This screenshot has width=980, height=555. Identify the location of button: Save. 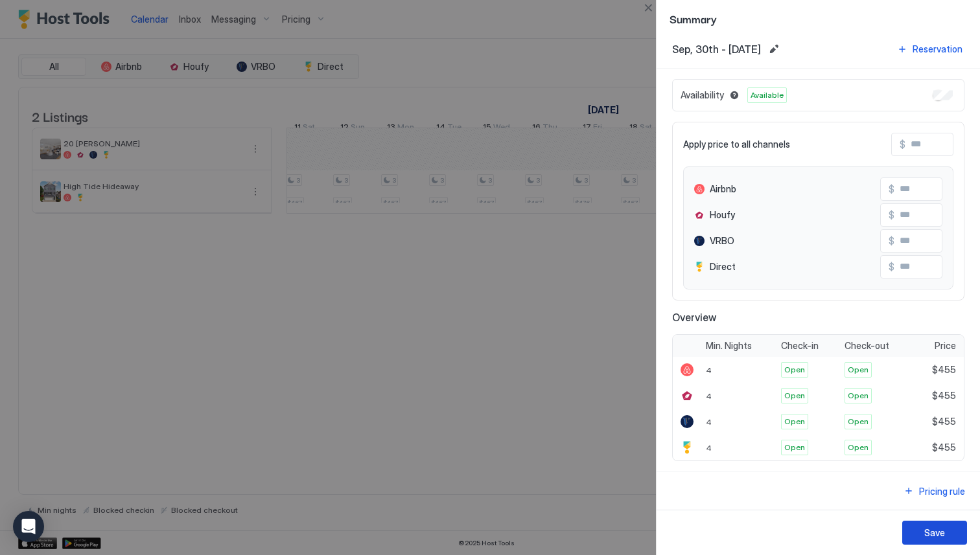
(935, 533).